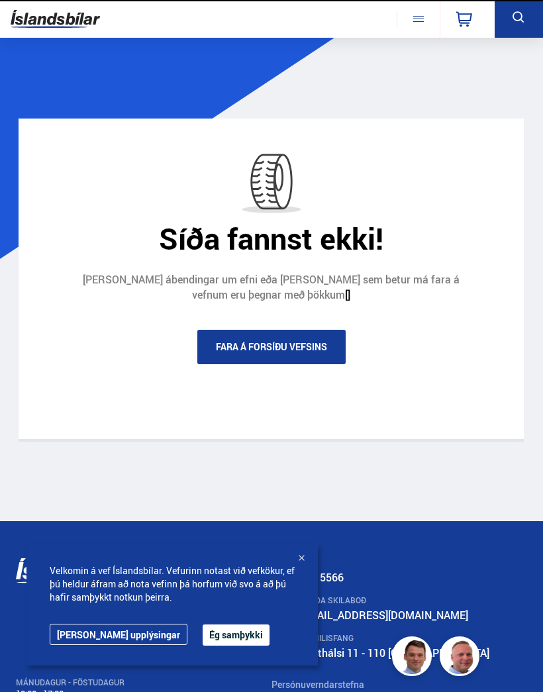 The height and width of the screenshot is (692, 543). I want to click on img: FbJEzSuNWCJXmdc-.webp, so click(414, 658).